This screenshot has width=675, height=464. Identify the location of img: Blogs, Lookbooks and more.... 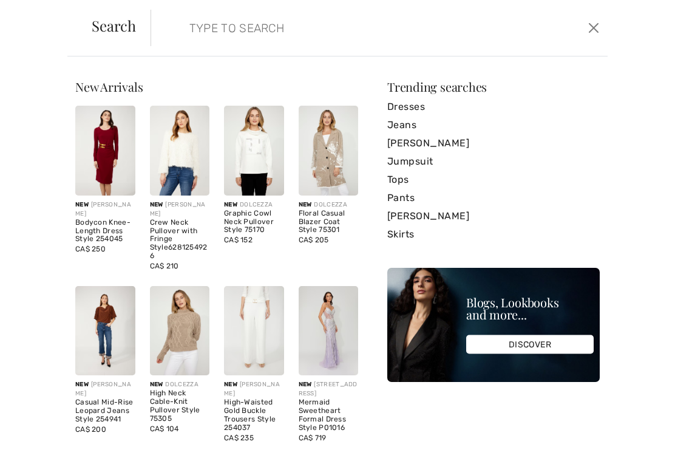
(494, 325).